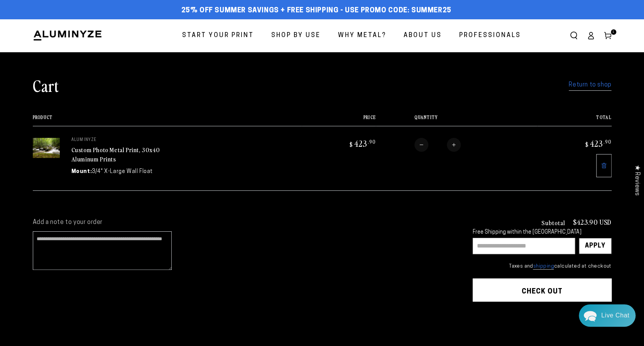 The image size is (644, 346). Describe the element at coordinates (116, 155) in the screenshot. I see `a: Custom Photo Metal Print, 30x40 Aluminum Prints` at that location.